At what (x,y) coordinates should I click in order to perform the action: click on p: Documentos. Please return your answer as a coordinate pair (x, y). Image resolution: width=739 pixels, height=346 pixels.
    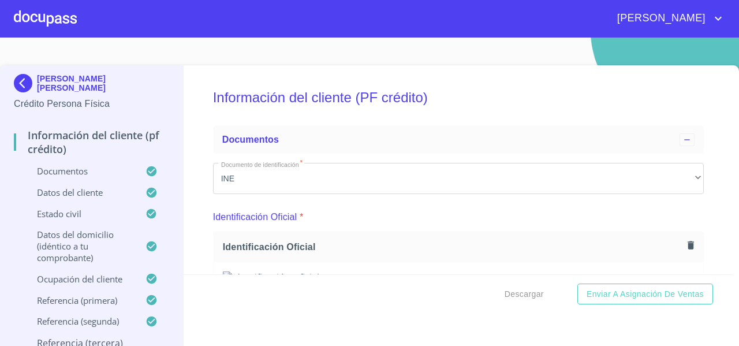
    Looking at the image, I should click on (80, 171).